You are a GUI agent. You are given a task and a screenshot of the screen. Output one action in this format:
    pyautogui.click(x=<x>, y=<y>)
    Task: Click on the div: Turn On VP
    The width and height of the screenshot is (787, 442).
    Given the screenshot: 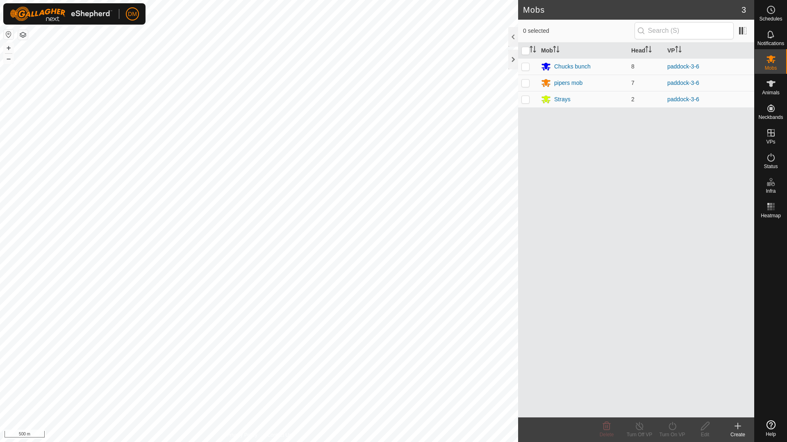 What is the action you would take?
    pyautogui.click(x=672, y=434)
    